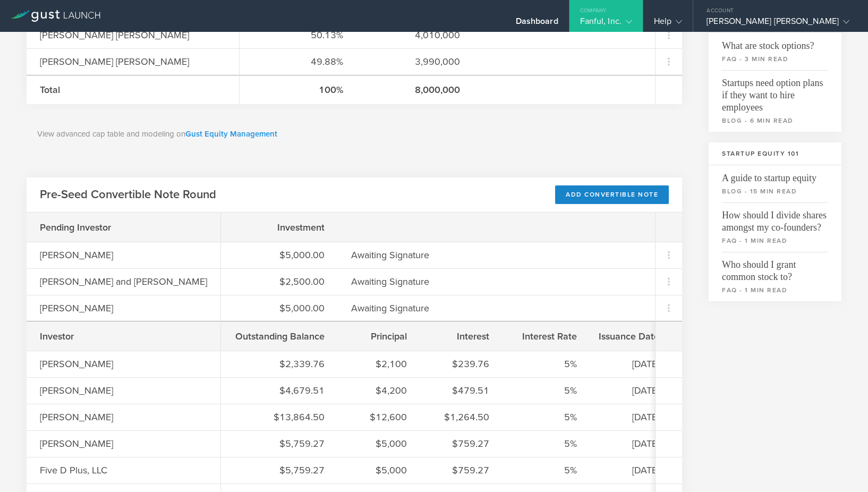 This screenshot has height=492, width=868. What do you see at coordinates (634, 336) in the screenshot?
I see `div: Issuance Date` at bounding box center [634, 336].